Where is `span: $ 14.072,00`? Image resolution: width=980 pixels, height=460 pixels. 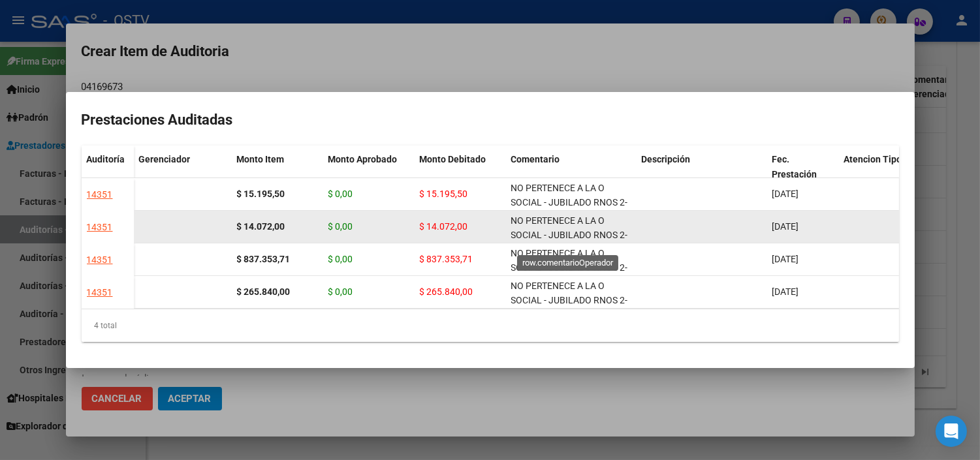 span: $ 14.072,00 is located at coordinates (444, 226).